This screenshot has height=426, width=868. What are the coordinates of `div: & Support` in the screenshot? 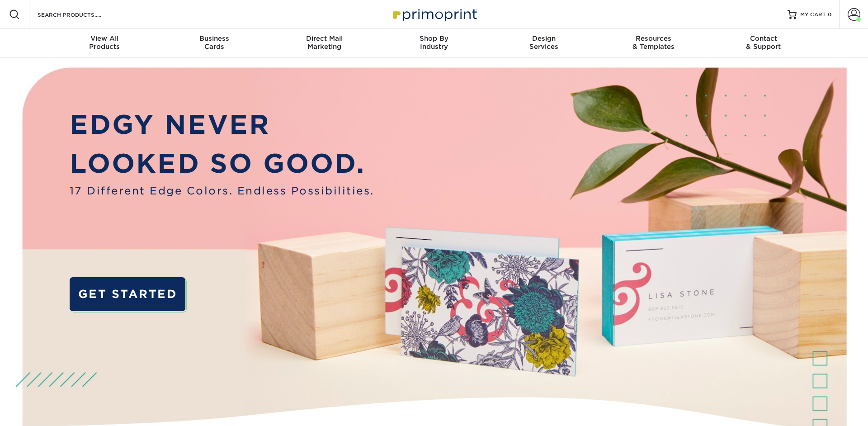 It's located at (763, 43).